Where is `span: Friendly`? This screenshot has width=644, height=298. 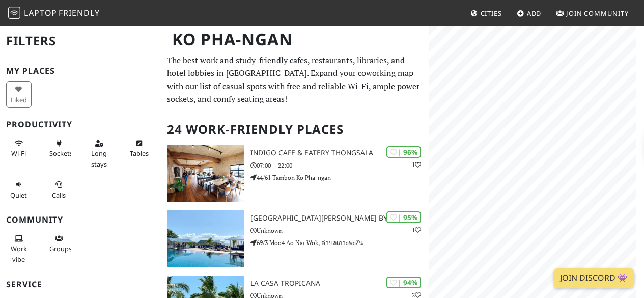
span: Friendly is located at coordinates (79, 13).